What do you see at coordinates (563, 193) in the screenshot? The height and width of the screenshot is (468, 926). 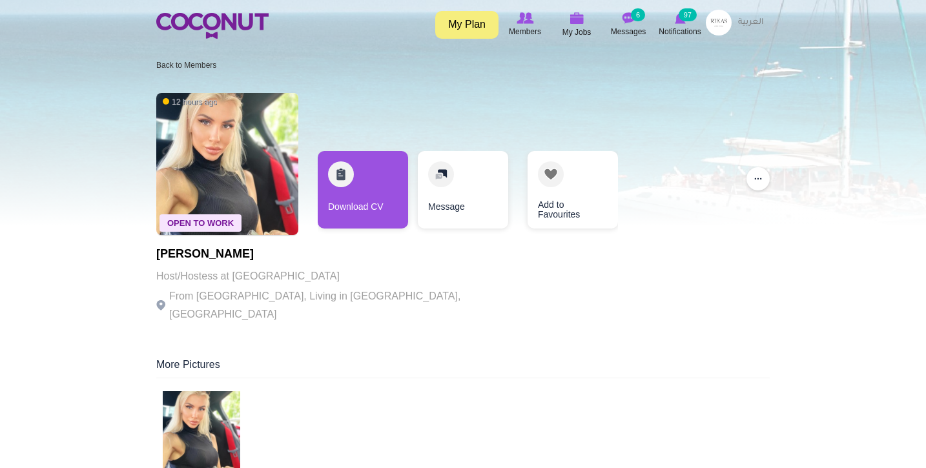 I see `div: 3 / 3` at bounding box center [563, 193].